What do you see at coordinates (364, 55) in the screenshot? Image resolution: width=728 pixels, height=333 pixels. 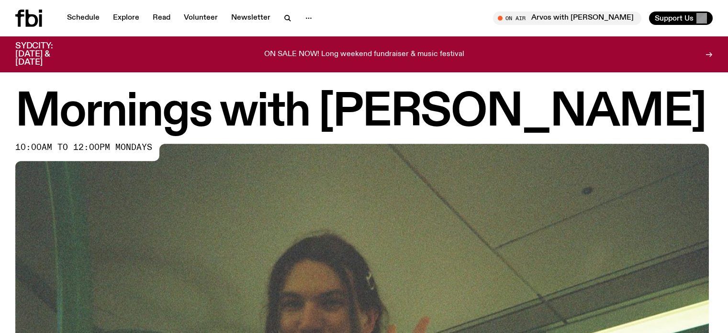 I see `p: ON SALE NOW! Long weekend fundraiser & music festival` at bounding box center [364, 55].